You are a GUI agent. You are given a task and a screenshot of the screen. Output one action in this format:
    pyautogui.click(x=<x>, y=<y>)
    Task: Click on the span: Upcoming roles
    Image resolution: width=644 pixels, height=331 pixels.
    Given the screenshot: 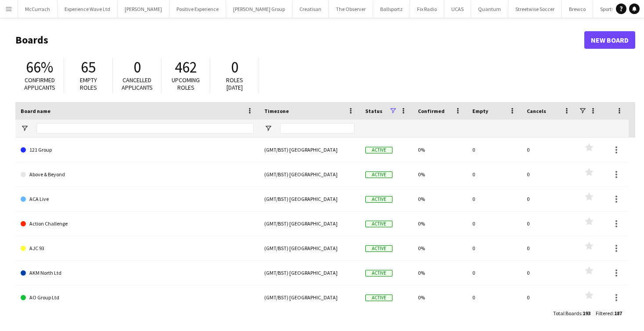 What is the action you would take?
    pyautogui.click(x=186, y=84)
    